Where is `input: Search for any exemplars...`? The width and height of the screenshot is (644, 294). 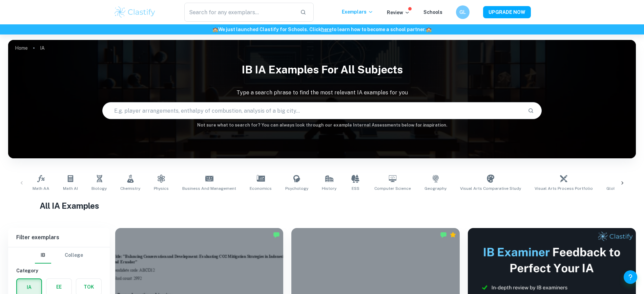 input: Search for any exemplars... is located at coordinates (240, 13).